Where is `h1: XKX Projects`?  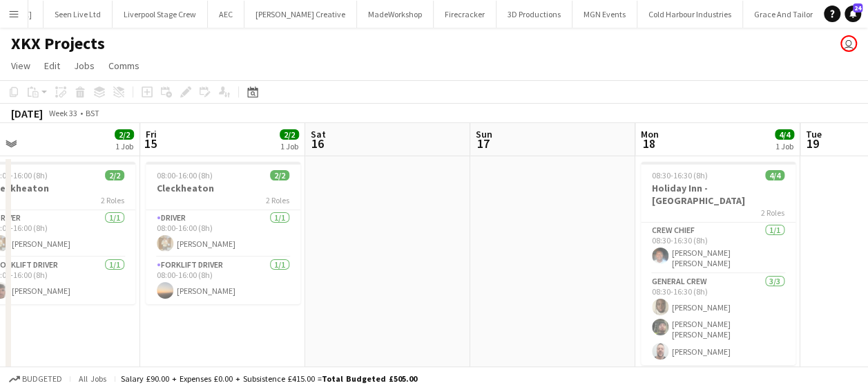
h1: XKX Projects is located at coordinates (58, 44).